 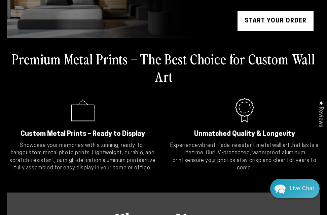 What do you see at coordinates (239, 157) in the screenshot?
I see `strong: UV-protected, waterproof aluminum prints` at bounding box center [239, 157].